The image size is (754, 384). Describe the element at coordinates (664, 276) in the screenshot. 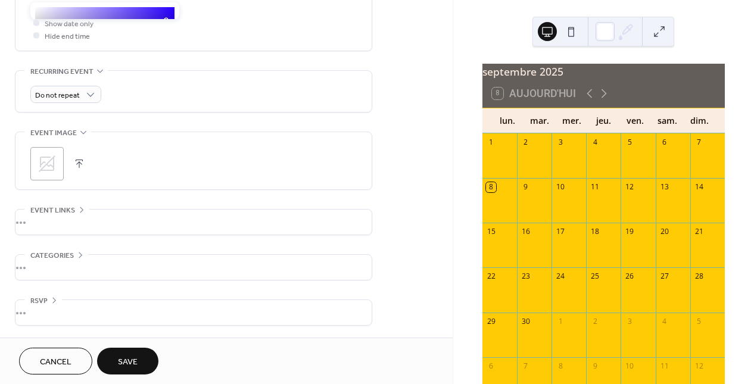

I see `div: 27` at that location.